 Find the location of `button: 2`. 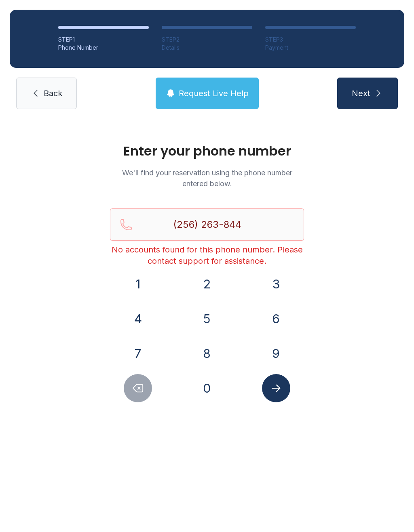

button: 2 is located at coordinates (207, 284).